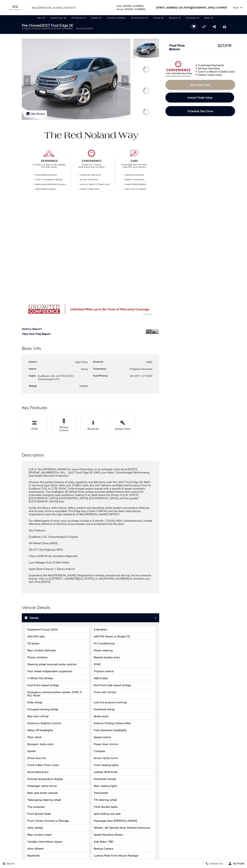 The image size is (247, 868). Describe the element at coordinates (34, 361) in the screenshot. I see `div: Exterior:` at that location.